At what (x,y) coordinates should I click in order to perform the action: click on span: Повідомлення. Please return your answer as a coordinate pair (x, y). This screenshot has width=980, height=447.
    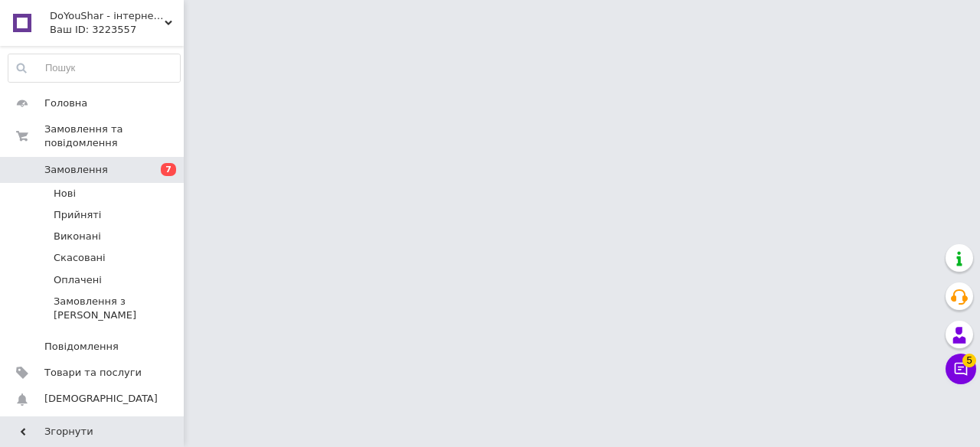
    Looking at the image, I should click on (81, 347).